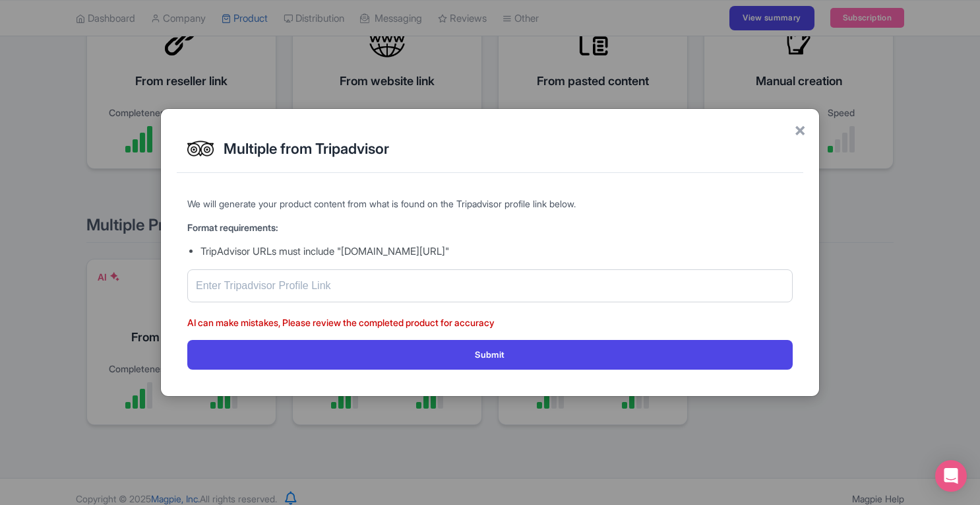 The image size is (980, 505). What do you see at coordinates (490, 354) in the screenshot?
I see `button: Submit` at bounding box center [490, 354].